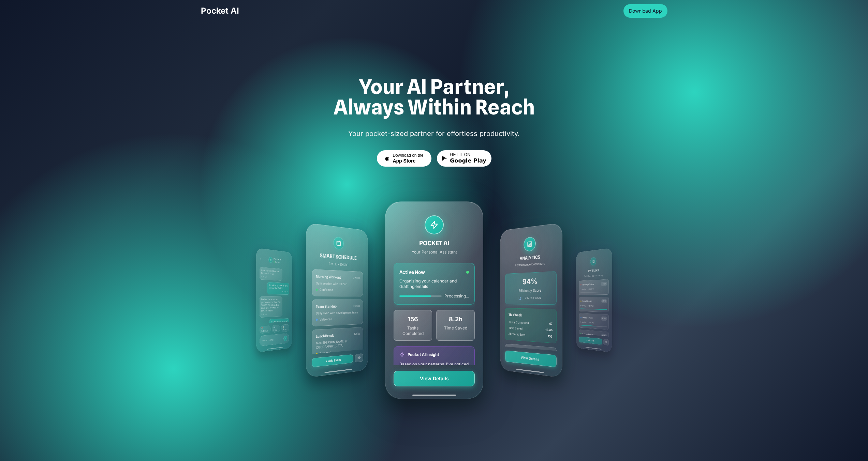 The image size is (868, 461). I want to click on span: GET IT ON, so click(460, 155).